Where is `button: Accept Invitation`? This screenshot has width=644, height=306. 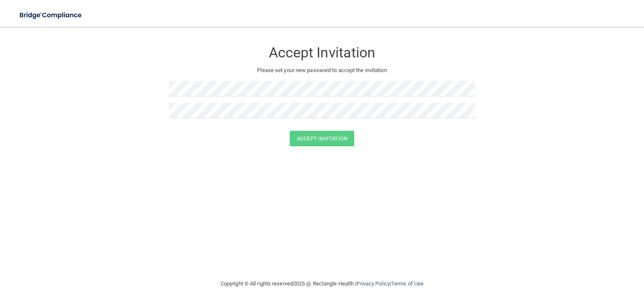 button: Accept Invitation is located at coordinates (322, 139).